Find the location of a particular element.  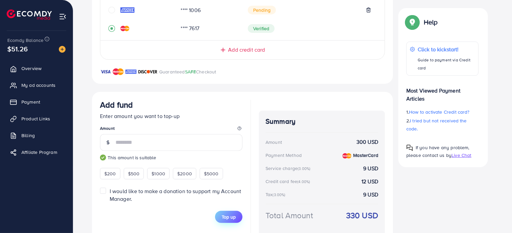

button: Top up is located at coordinates (229, 217).